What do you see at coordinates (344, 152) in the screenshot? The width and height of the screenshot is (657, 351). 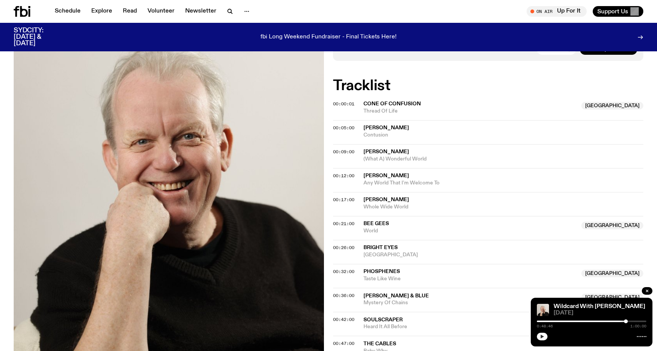 I see `button: 00:09:00` at bounding box center [344, 152].